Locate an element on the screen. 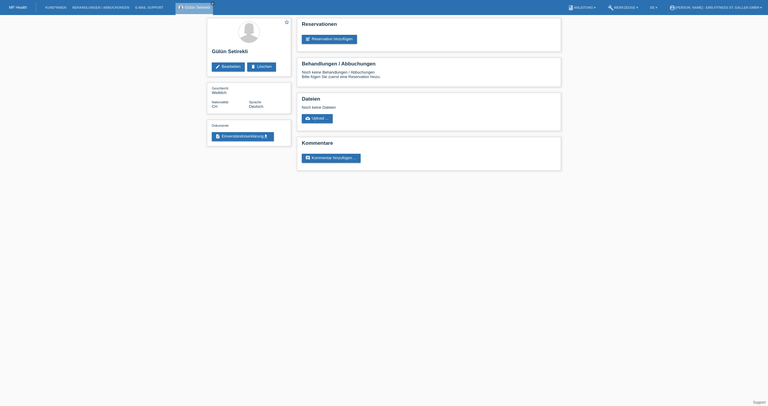 The width and height of the screenshot is (768, 406). a: commentKommentar hinzufügen ... is located at coordinates (331, 158).